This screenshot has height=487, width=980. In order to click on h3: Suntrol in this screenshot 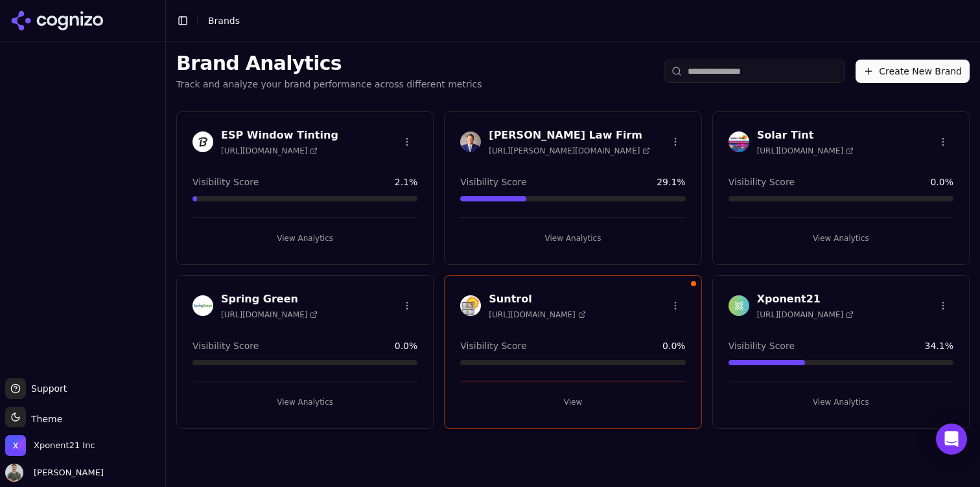, I will do `click(537, 300)`.